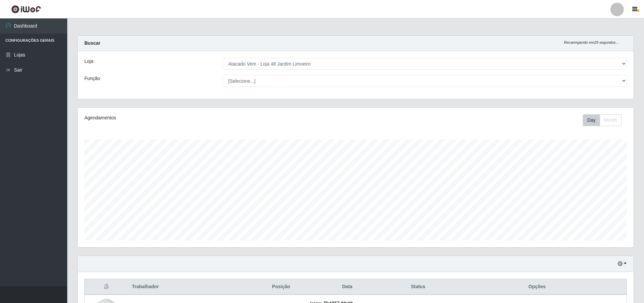  I want to click on label: Função, so click(92, 79).